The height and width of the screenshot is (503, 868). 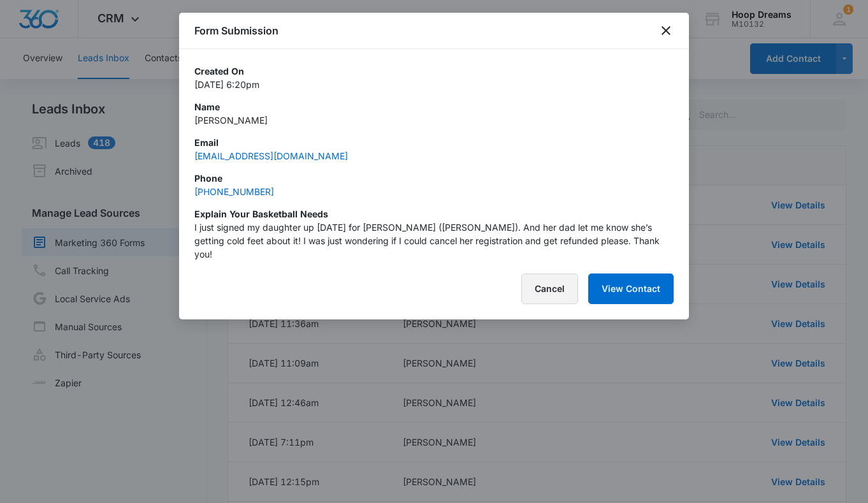 I want to click on h1: Form Submission, so click(x=236, y=31).